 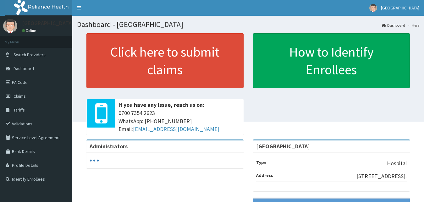 I want to click on a: Click here to submit claims, so click(x=165, y=61).